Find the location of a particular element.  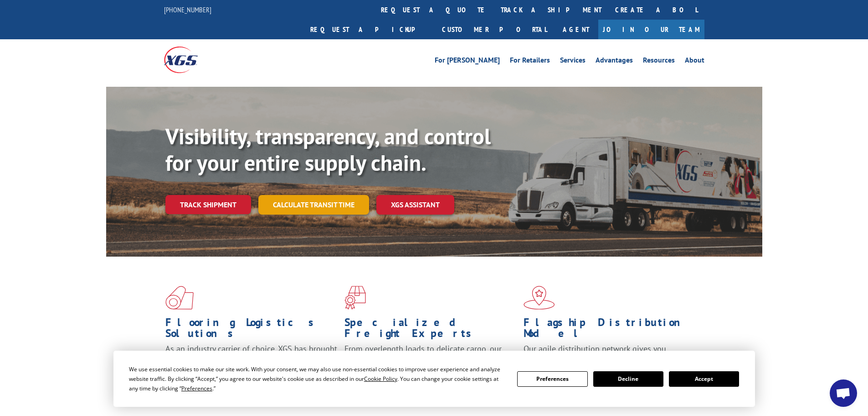

button: Preferences is located at coordinates (553, 378).